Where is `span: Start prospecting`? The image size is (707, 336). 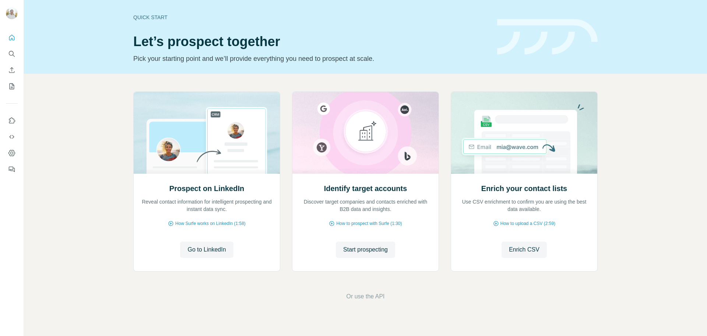
span: Start prospecting is located at coordinates (365, 249).